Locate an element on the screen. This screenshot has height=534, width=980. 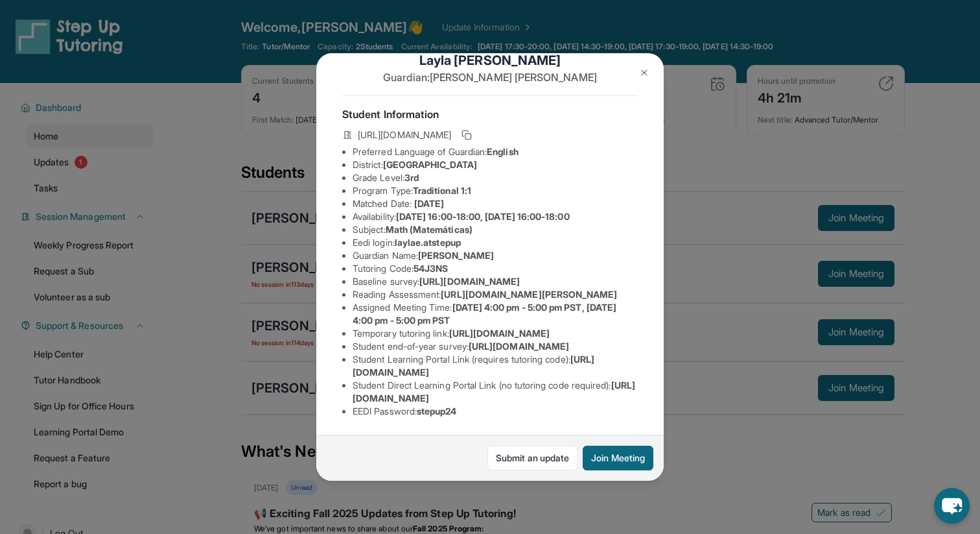
h4: Student Information is located at coordinates (490, 114).